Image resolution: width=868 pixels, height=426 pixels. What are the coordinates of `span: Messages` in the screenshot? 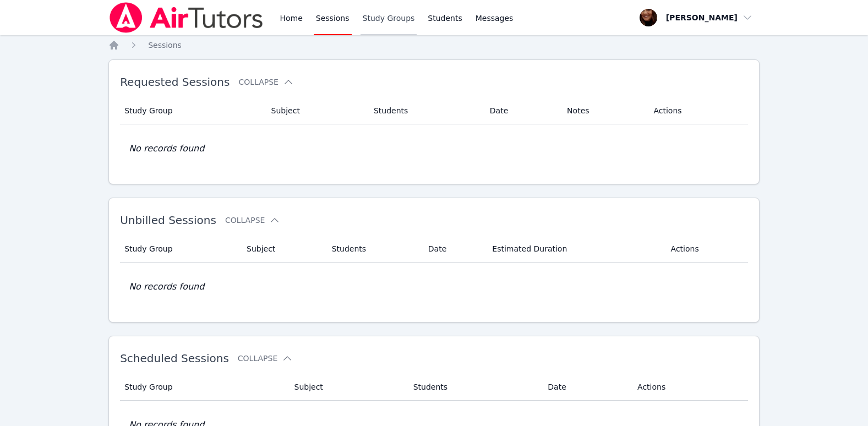 It's located at (495, 18).